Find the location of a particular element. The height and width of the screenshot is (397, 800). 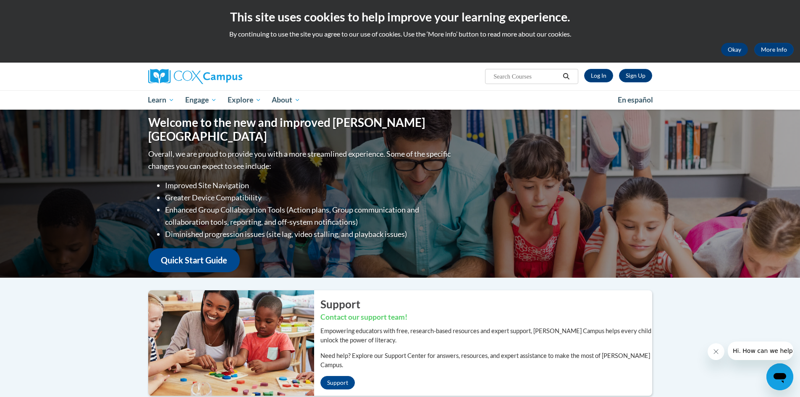

a: About is located at coordinates (286, 100).